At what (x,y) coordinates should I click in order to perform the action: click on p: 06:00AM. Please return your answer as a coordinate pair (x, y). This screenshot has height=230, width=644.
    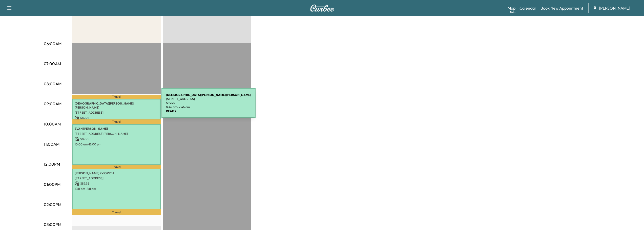
    Looking at the image, I should click on (53, 44).